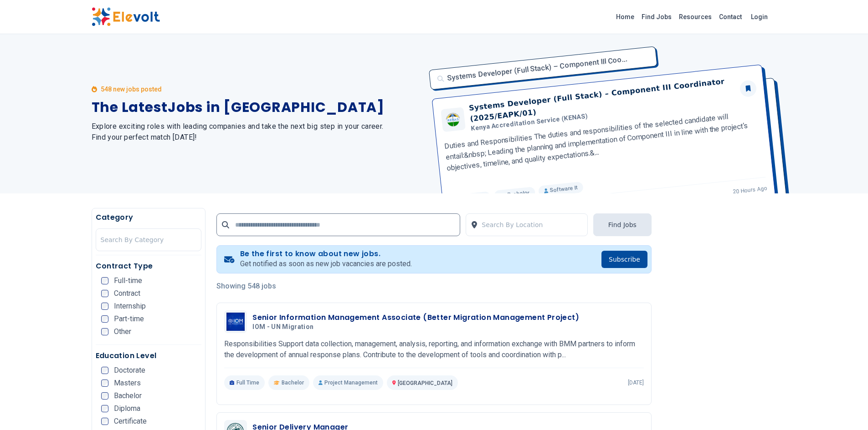  What do you see at coordinates (105, 294) in the screenshot?
I see `input: Contract` at bounding box center [105, 294].